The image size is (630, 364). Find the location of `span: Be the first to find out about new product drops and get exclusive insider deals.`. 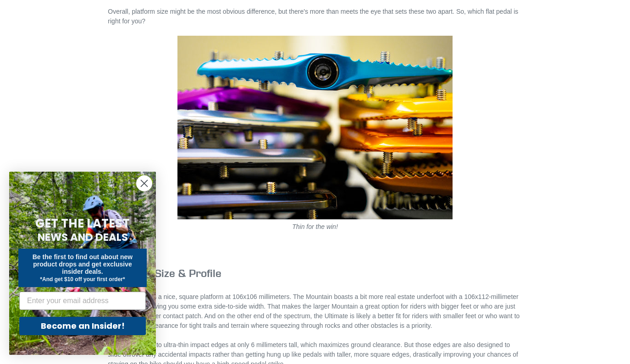

span: Be the first to find out about new product drops and get exclusive insider deals. is located at coordinates (82, 265).